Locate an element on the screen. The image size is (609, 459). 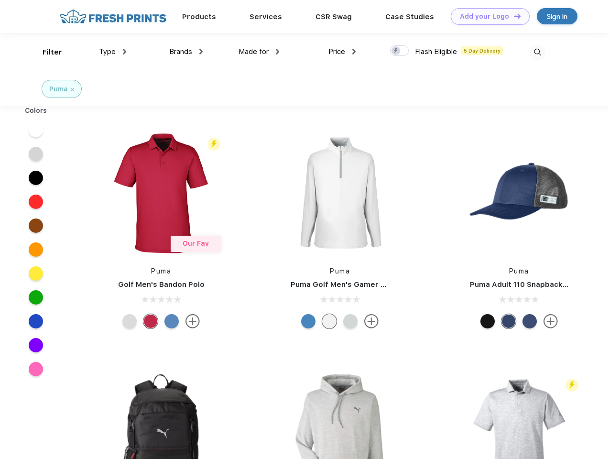
span: Price is located at coordinates (336, 52).